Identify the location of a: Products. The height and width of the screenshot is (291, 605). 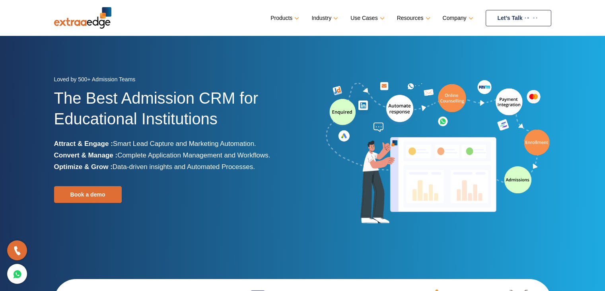
(284, 18).